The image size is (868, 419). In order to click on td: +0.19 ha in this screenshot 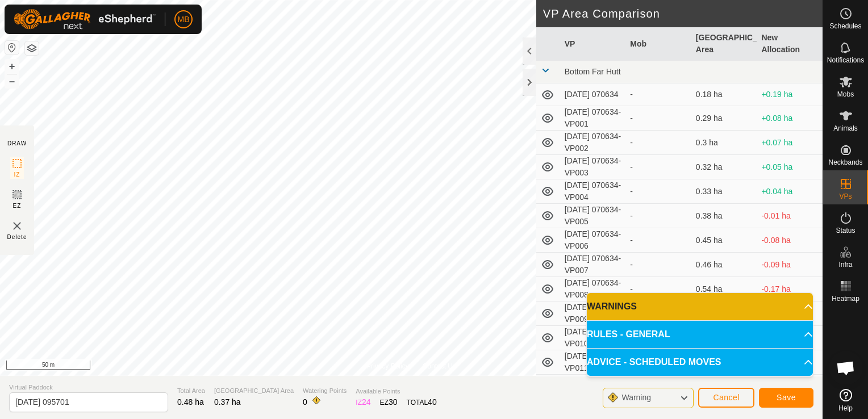, I will do `click(789, 94)`.